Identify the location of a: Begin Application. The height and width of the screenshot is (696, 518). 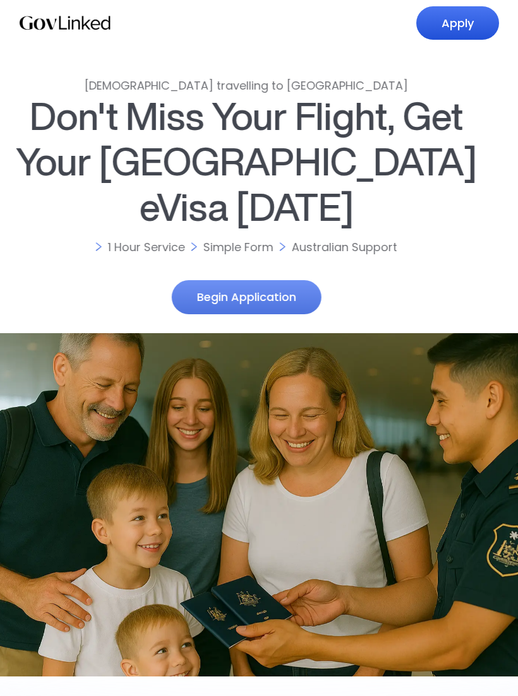
(246, 297).